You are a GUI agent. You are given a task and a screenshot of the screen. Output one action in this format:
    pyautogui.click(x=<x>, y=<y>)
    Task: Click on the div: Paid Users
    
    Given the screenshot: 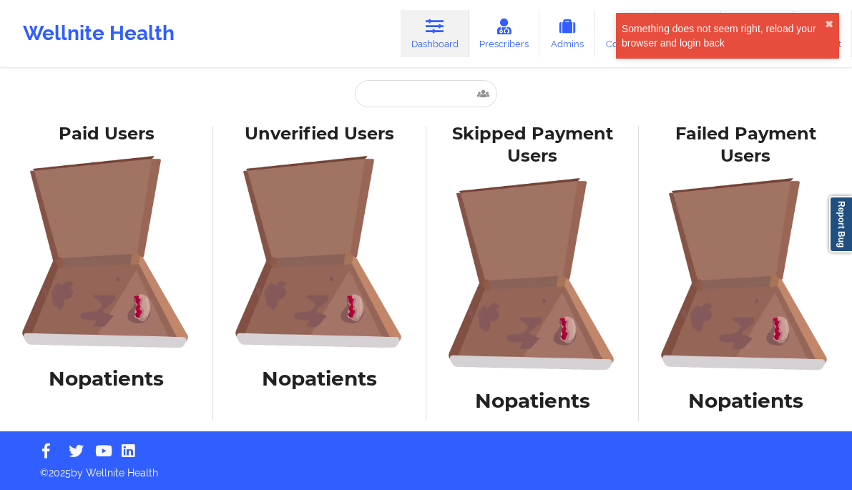 What is the action you would take?
    pyautogui.click(x=107, y=134)
    